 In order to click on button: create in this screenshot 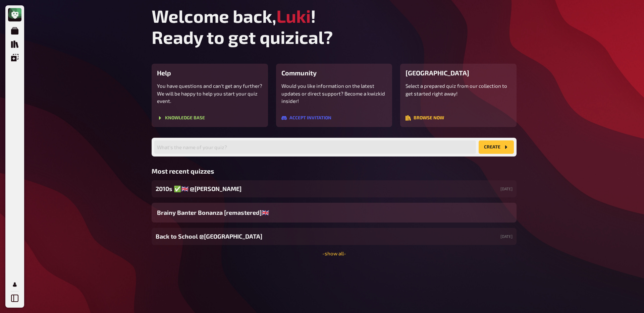, I will do `click(496, 147)`.